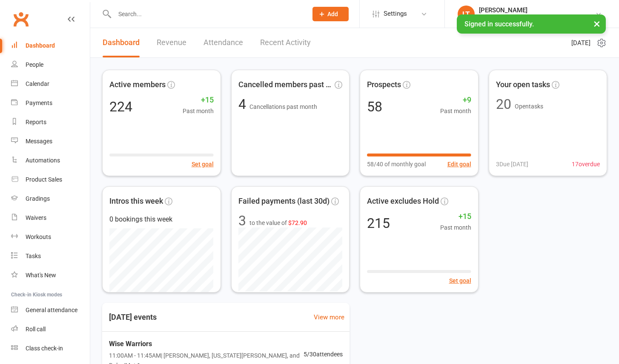 Image resolution: width=619 pixels, height=364 pixels. What do you see at coordinates (138, 85) in the screenshot?
I see `span: Active members` at bounding box center [138, 85].